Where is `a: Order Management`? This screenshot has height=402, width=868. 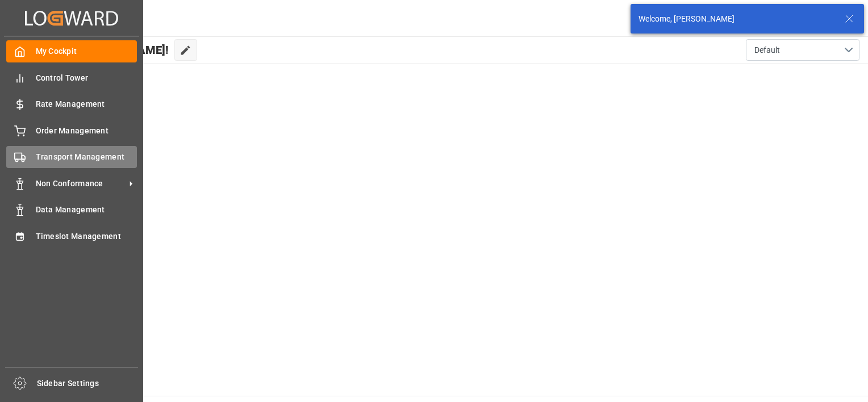 a: Order Management is located at coordinates (72, 130).